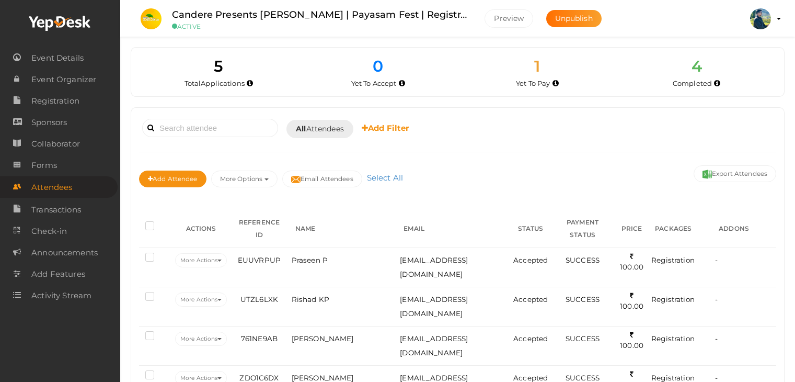 This screenshot has width=795, height=382. What do you see at coordinates (509, 18) in the screenshot?
I see `button: Preview` at bounding box center [509, 18].